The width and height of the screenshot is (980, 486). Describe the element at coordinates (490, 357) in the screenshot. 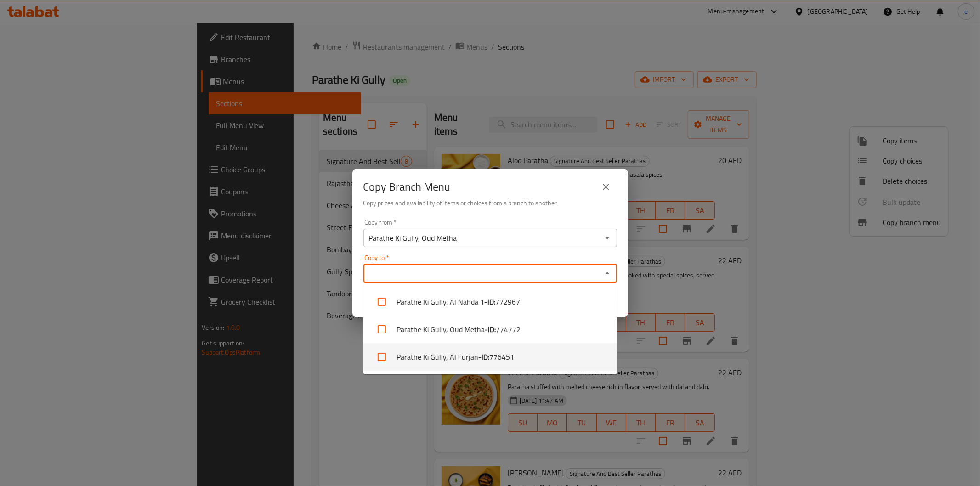

I see `li: Parathe Ki Gully, Al Furjan` at that location.